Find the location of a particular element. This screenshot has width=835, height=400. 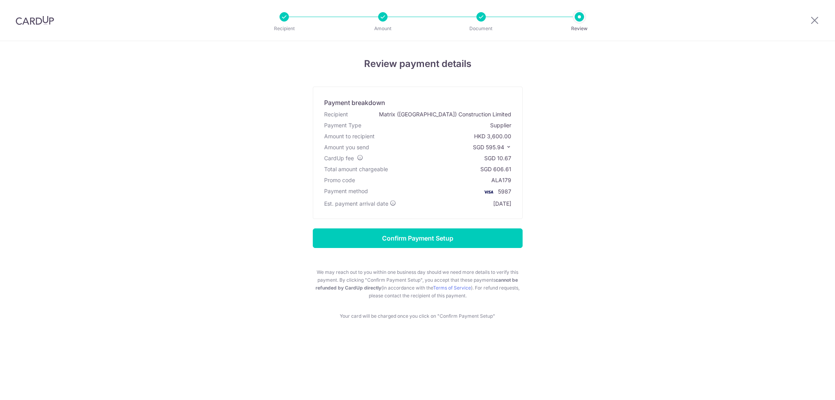

p: Recipient is located at coordinates (284, 29).